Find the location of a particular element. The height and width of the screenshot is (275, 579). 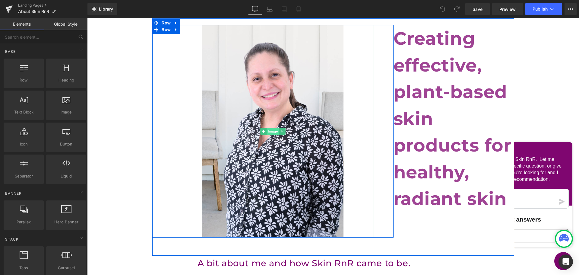

span: Publish is located at coordinates (541, 9).